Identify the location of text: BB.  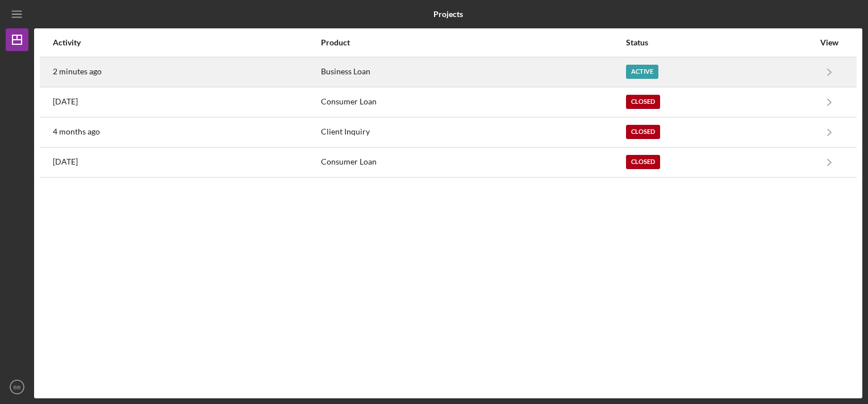
(17, 387).